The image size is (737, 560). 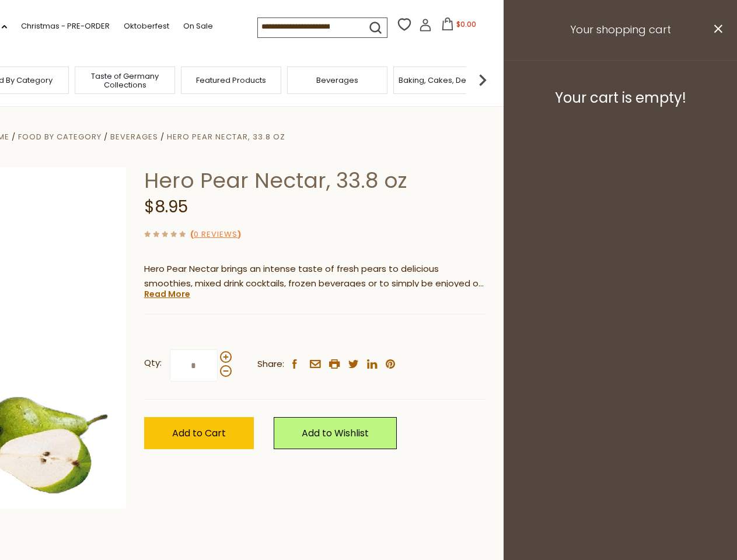 I want to click on span: Hero Pear Nectar, 33.8 oz, so click(x=226, y=136).